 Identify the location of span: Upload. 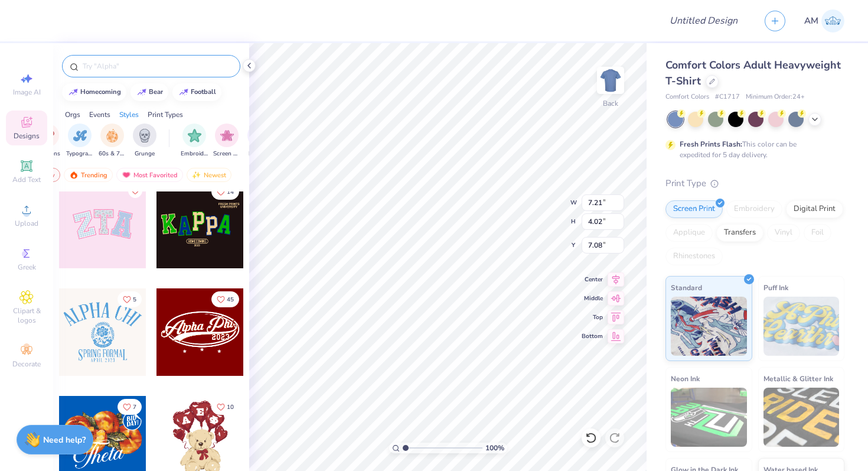
(27, 224).